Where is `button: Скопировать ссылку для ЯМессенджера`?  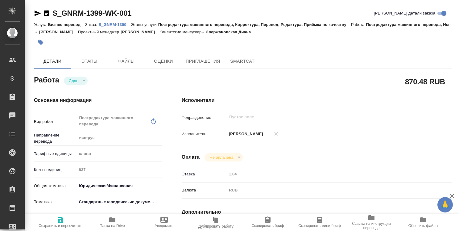 button: Скопировать ссылку для ЯМессенджера is located at coordinates (38, 13).